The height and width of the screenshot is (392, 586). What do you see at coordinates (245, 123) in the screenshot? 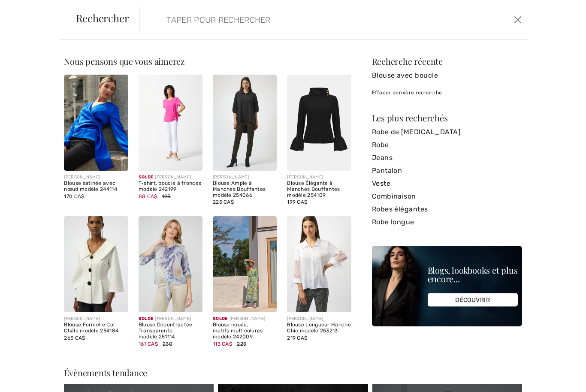
I see `img: Blouse Ample à Manches Bouffantes modèle 254066. Black` at bounding box center [245, 123].